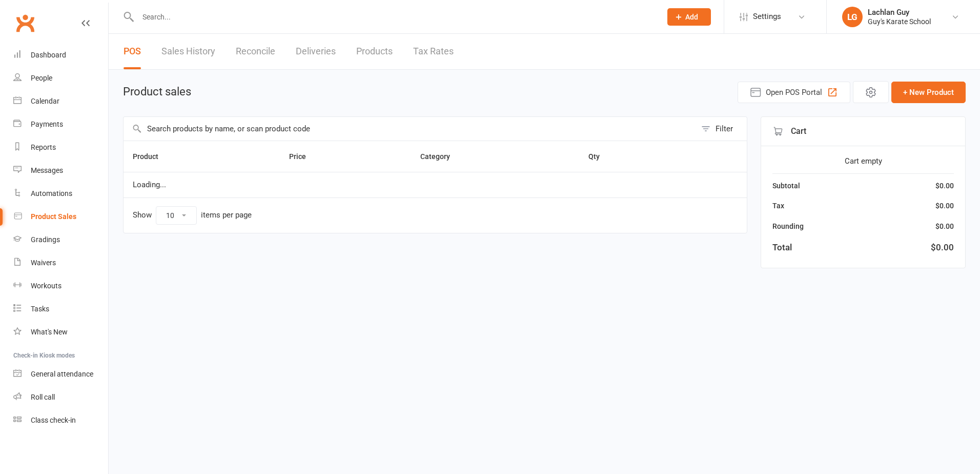 Image resolution: width=980 pixels, height=474 pixels. I want to click on div: Subtotal, so click(787, 186).